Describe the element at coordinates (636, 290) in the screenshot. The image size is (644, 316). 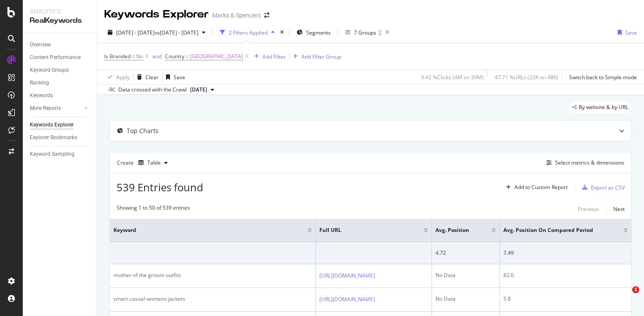
I see `span: 1` at that location.